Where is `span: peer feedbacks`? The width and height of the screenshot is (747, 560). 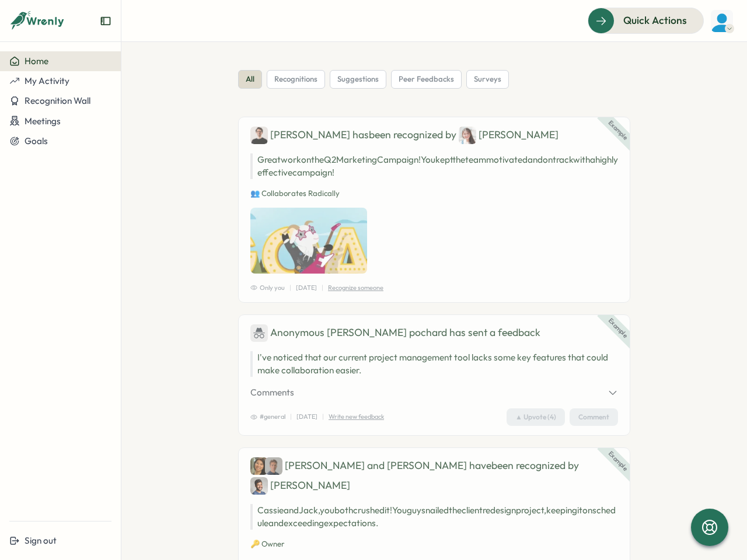
span: peer feedbacks is located at coordinates (425, 80).